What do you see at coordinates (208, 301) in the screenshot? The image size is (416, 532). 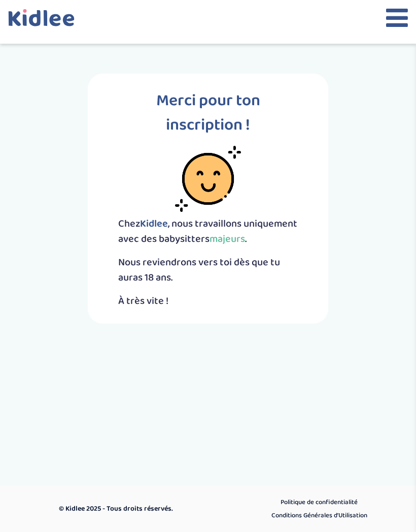 I see `p: À très vite !` at bounding box center [208, 301].